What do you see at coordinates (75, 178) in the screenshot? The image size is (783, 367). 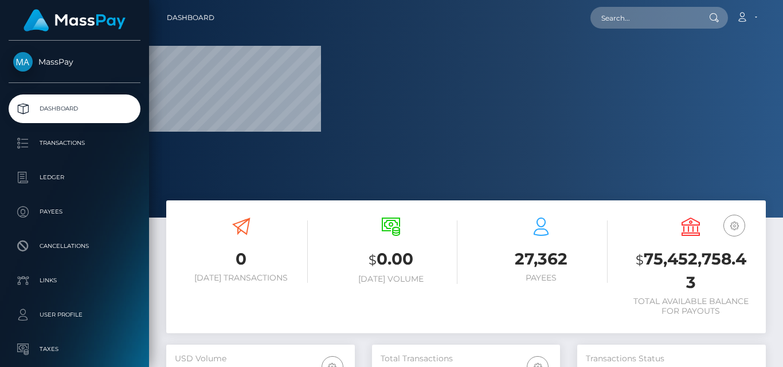 I see `a: Ledger` at bounding box center [75, 178].